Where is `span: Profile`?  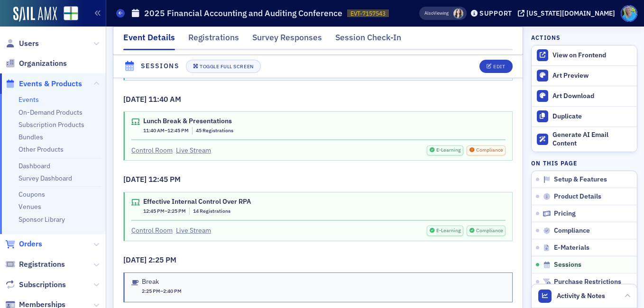 span: Profile is located at coordinates (629, 13).